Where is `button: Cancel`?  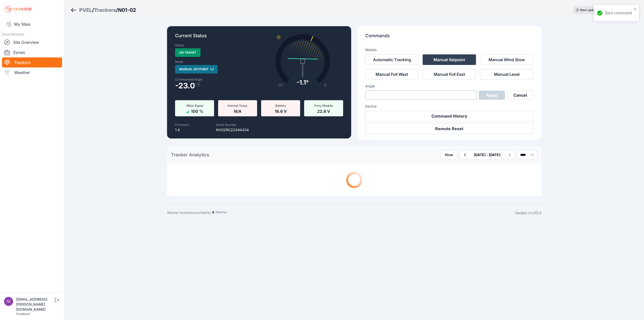 button: Cancel is located at coordinates (520, 95).